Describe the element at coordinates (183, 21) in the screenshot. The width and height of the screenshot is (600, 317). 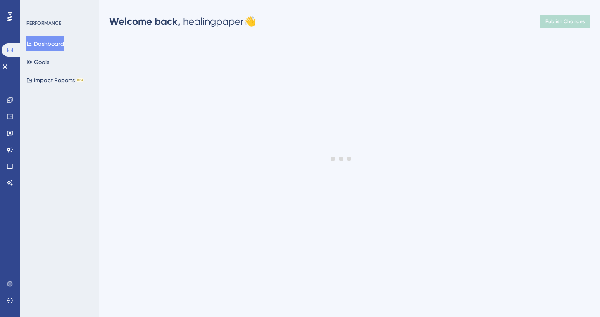
I see `div: healingpaper 👋` at that location.